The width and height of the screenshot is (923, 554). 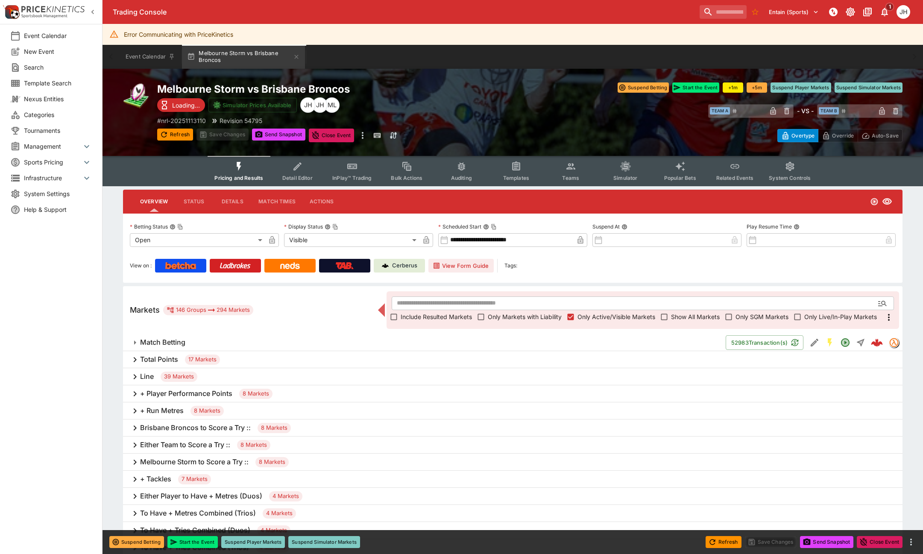 I want to click on button: Scheduled StartCopy To Clipboard, so click(x=486, y=227).